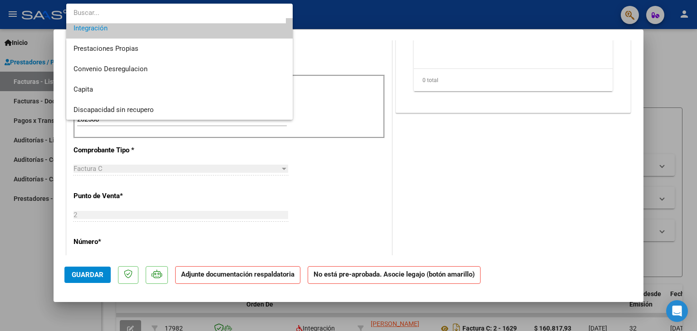  Describe the element at coordinates (106, 49) in the screenshot. I see `span: Prestaciones Propias` at that location.